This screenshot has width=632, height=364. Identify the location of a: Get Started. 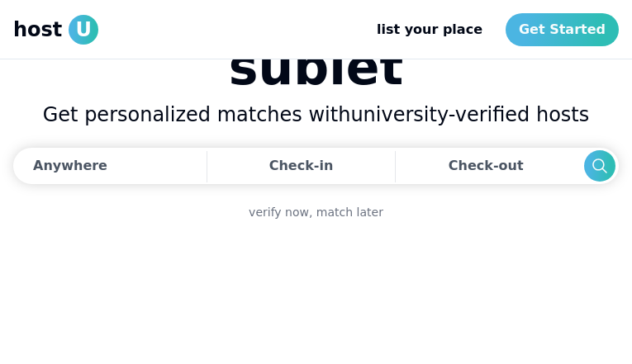
(561, 30).